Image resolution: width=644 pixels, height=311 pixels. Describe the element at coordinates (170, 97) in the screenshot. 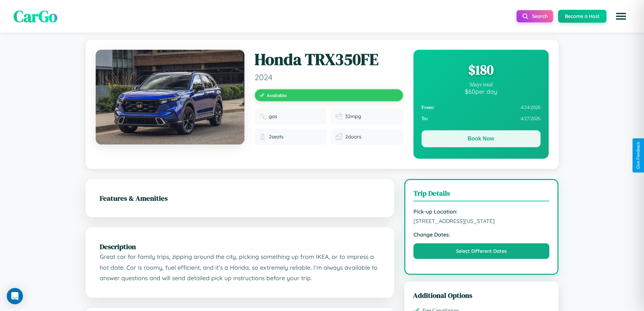

I see `img: Honda TRX350FE 2024` at that location.